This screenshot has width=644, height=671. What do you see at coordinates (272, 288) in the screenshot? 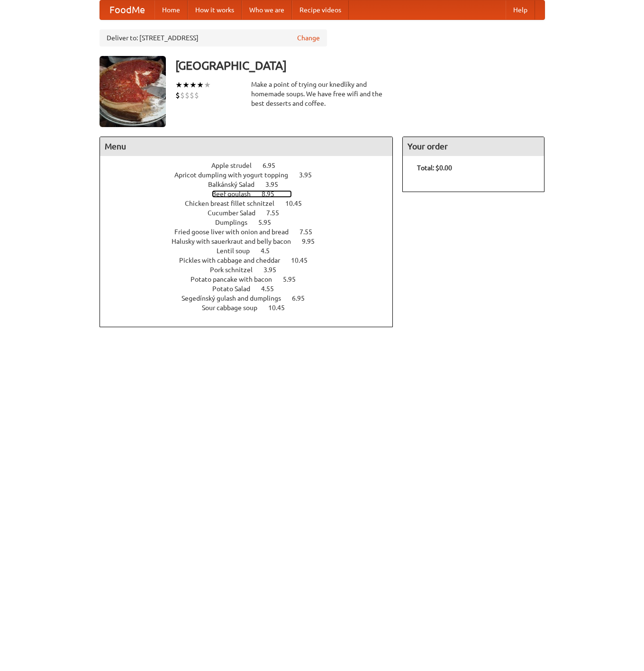
I see `span: 4.55` at bounding box center [272, 288].